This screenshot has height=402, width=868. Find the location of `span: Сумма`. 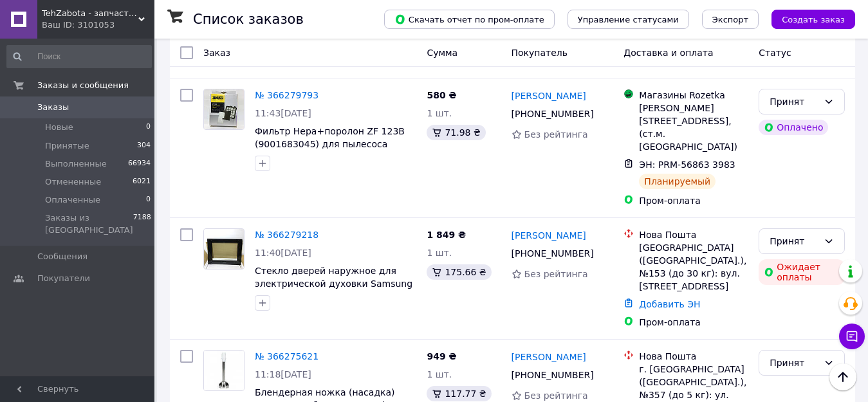

span: Сумма is located at coordinates (442, 53).